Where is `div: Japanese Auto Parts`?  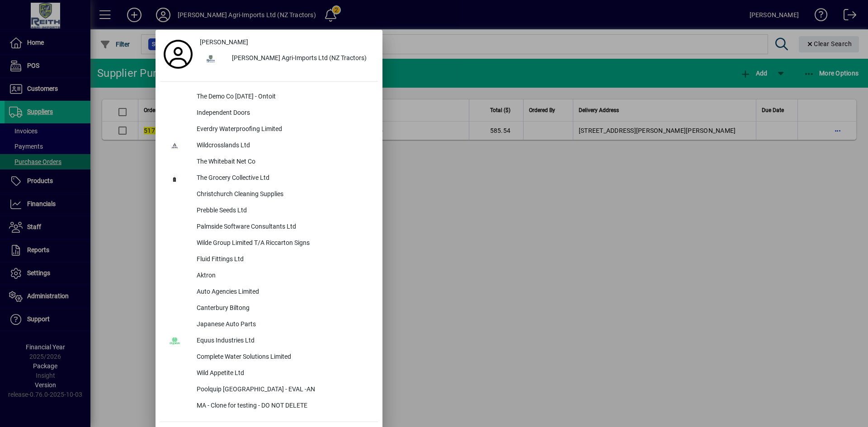 div: Japanese Auto Parts is located at coordinates (284, 325).